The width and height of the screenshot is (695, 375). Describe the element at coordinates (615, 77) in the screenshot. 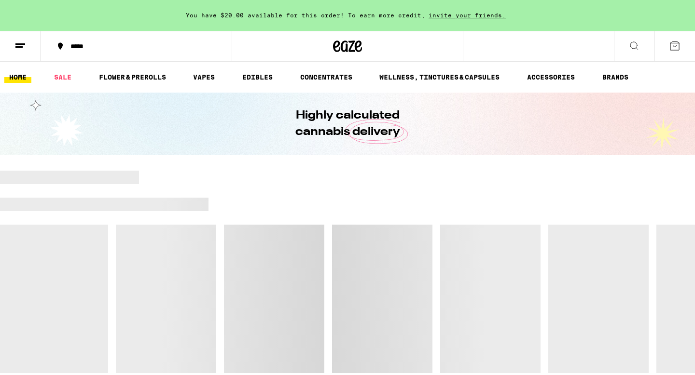

I see `a: BRANDS` at that location.